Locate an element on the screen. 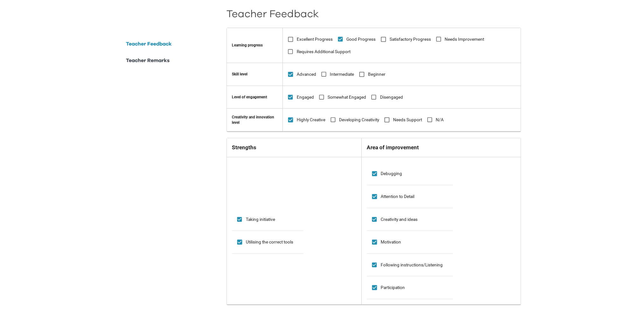 This screenshot has width=644, height=317. span: Attention to Detail is located at coordinates (397, 196).